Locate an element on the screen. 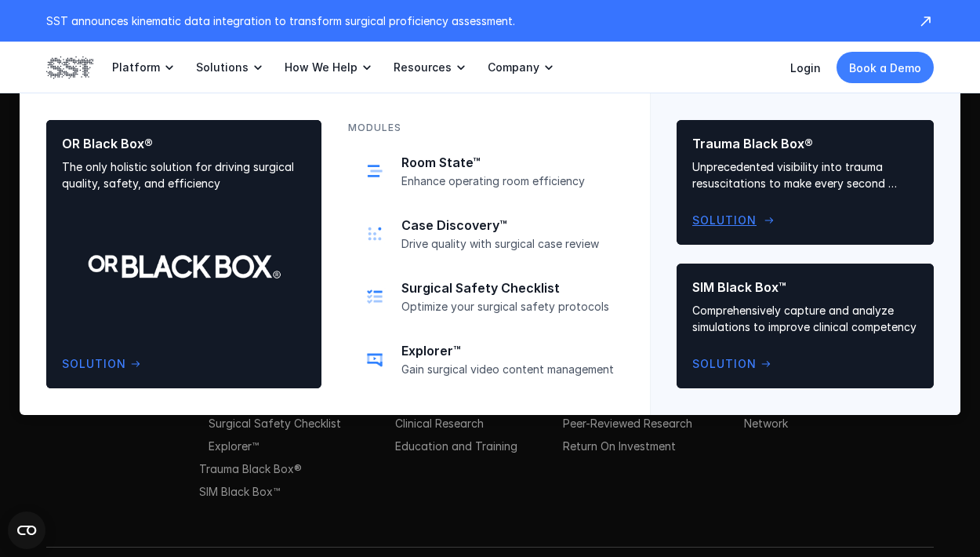 This screenshot has width=980, height=557. a: Return On Investment is located at coordinates (620, 445).